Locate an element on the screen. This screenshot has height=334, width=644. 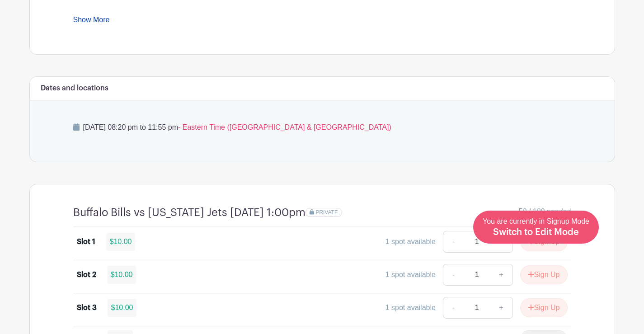
div: Slot 3 is located at coordinates (86, 308).